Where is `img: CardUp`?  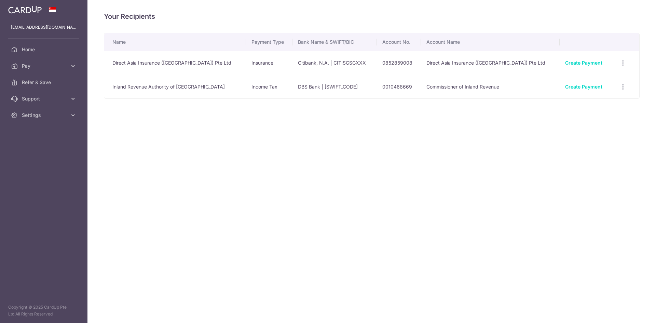
img: CardUp is located at coordinates (25, 10).